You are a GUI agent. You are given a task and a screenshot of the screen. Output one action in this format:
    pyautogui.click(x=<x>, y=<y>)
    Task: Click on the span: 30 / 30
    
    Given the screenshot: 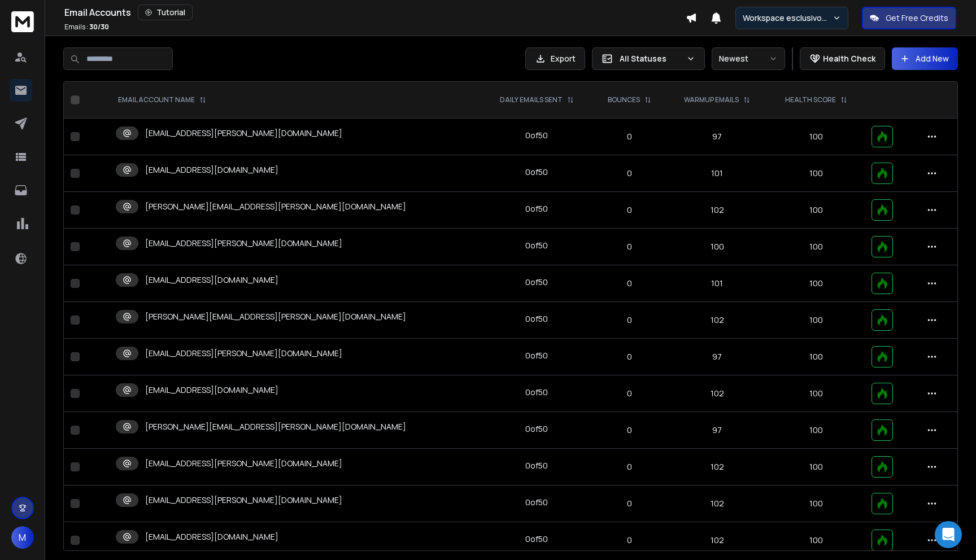 What is the action you would take?
    pyautogui.click(x=99, y=27)
    